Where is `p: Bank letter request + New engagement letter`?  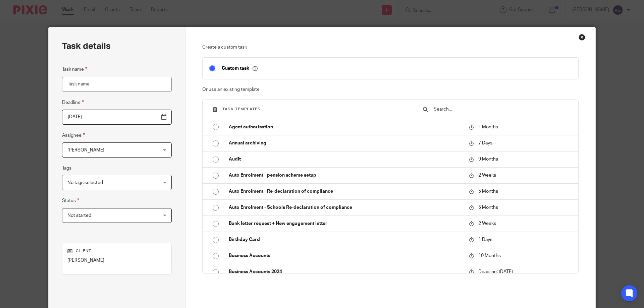
p: Bank letter request + New engagement letter is located at coordinates (345, 224).